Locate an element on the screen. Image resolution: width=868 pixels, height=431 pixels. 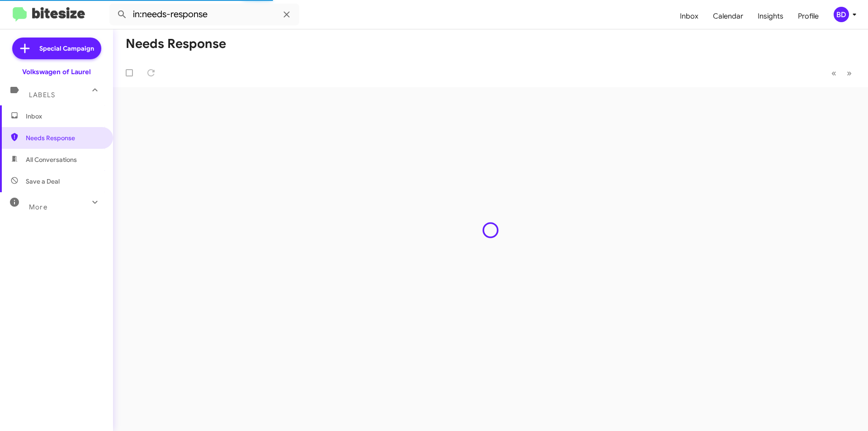
span: Save a Deal is located at coordinates (43, 182).